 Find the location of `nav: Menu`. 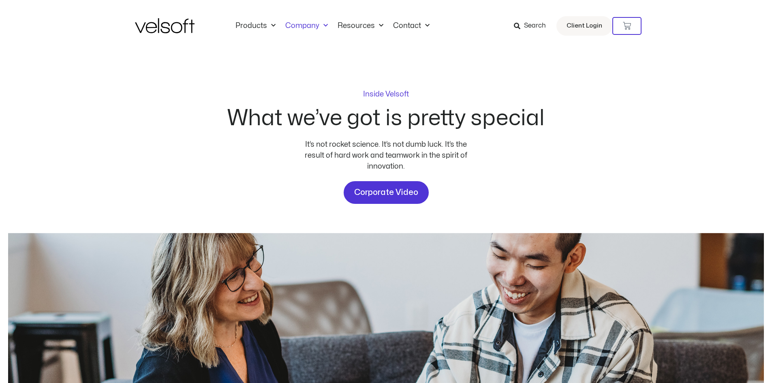

nav: Menu is located at coordinates (332, 26).